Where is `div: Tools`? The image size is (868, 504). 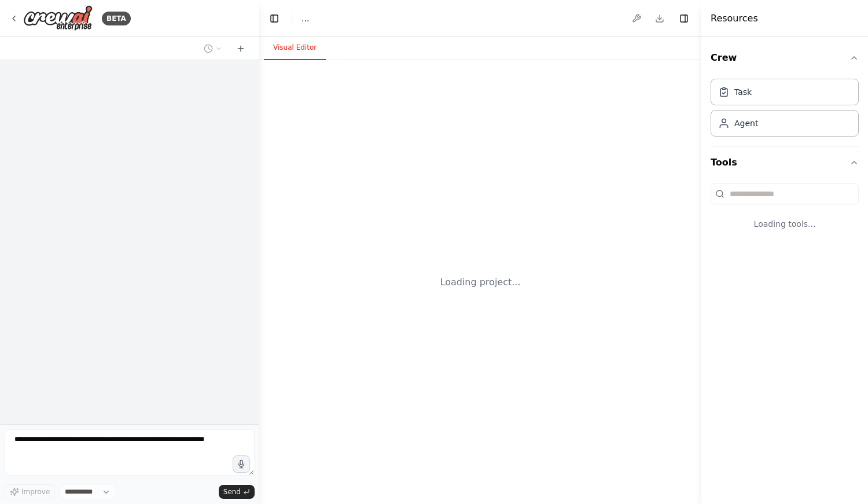
div: Tools is located at coordinates (785, 214).